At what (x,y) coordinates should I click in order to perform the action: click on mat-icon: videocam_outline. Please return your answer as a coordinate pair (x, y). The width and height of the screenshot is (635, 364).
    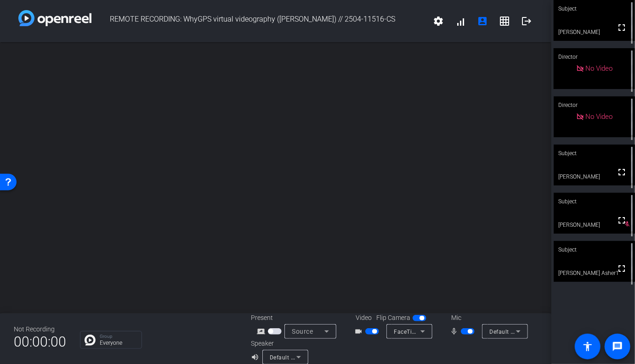
    Looking at the image, I should click on (360, 331).